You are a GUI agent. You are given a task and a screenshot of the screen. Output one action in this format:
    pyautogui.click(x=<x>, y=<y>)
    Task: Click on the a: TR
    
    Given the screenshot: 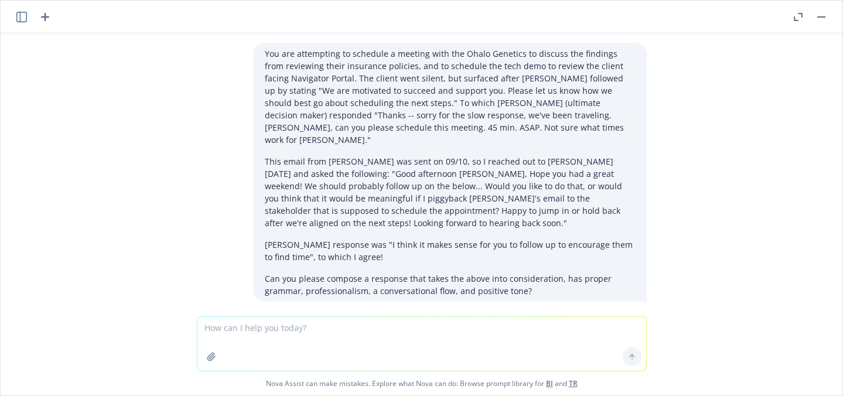 What is the action you would take?
    pyautogui.click(x=573, y=383)
    